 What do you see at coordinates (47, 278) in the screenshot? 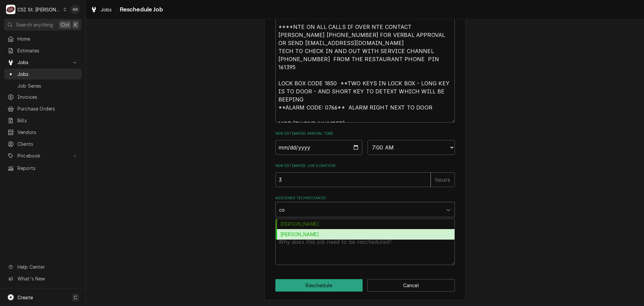
I see `span: What's New` at bounding box center [47, 278].